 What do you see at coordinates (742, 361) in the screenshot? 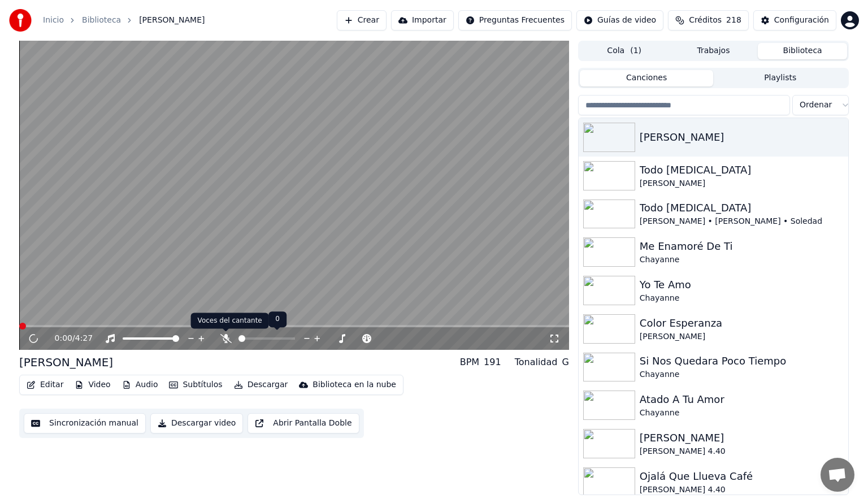
I see `div: Si Nos Quedara Poco Tiempo` at bounding box center [742, 361].